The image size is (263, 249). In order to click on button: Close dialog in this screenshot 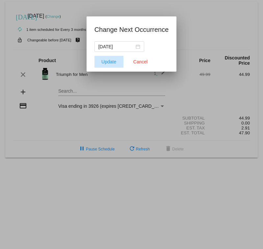, I will do `click(140, 62)`.